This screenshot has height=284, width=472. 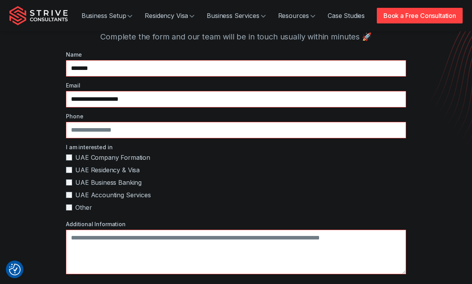 What do you see at coordinates (113, 157) in the screenshot?
I see `span: UAE Company Formation` at bounding box center [113, 157].